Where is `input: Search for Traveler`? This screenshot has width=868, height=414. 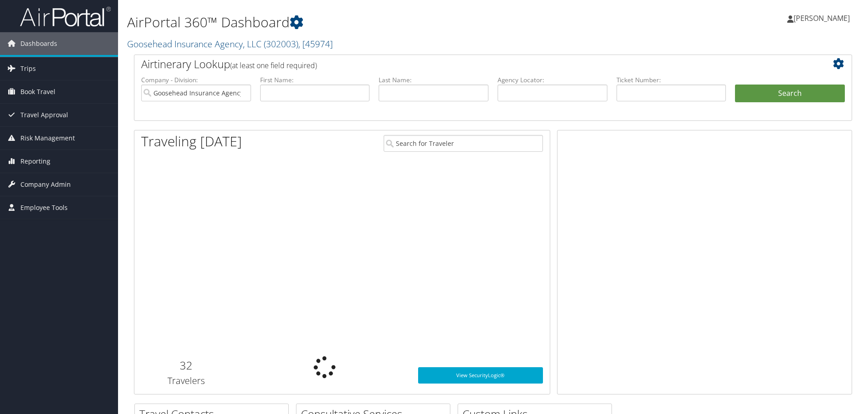 input: Search for Traveler is located at coordinates (463, 143).